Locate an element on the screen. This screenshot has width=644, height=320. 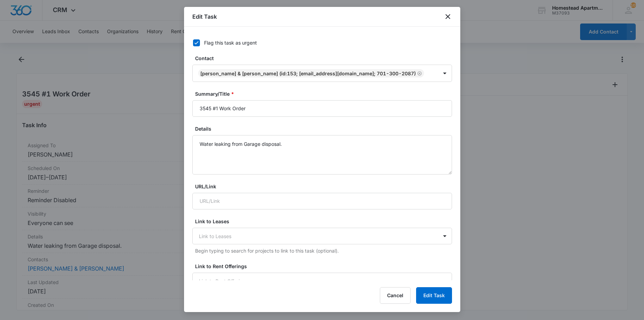
div: Remove Shanna Richardson & Kelsey Yellowhair (ID:153; shannarichardson13@gmail.com; 701-300-2087) is located at coordinates (419, 73).